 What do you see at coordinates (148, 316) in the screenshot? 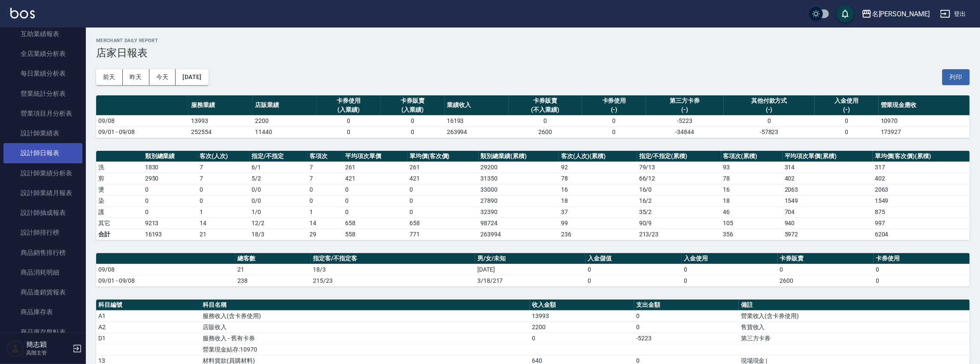
I see `td: A1` at bounding box center [148, 316].